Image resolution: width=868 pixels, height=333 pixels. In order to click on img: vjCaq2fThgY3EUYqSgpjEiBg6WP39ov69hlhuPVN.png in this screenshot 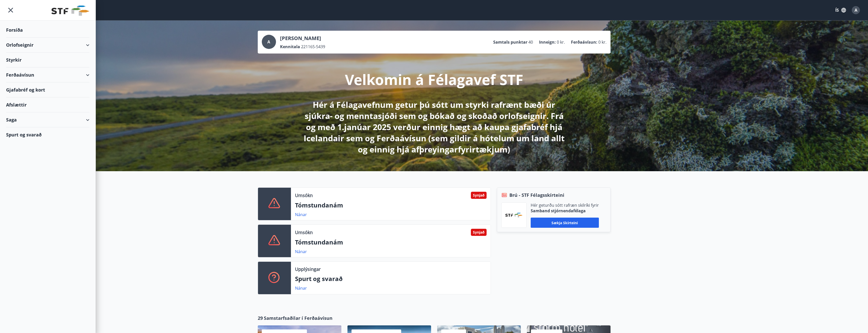, I will do `click(514, 215)`.